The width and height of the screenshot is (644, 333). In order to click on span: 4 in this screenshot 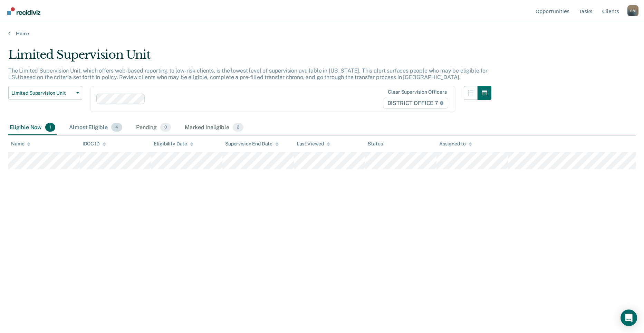, I will do `click(117, 128)`.